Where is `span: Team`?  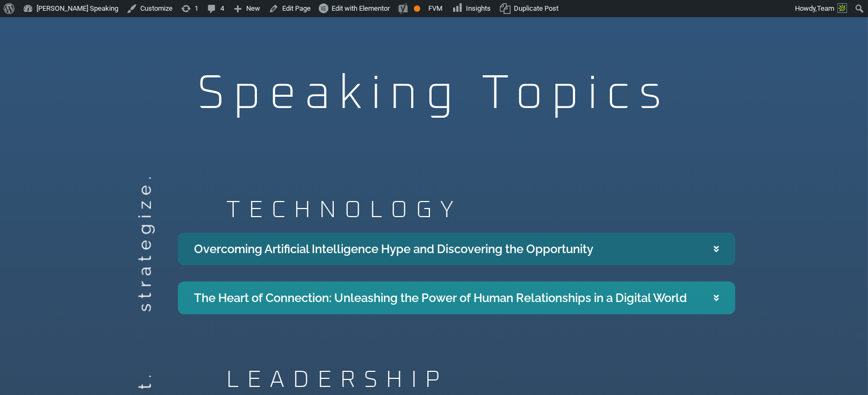
span: Team is located at coordinates (826, 8).